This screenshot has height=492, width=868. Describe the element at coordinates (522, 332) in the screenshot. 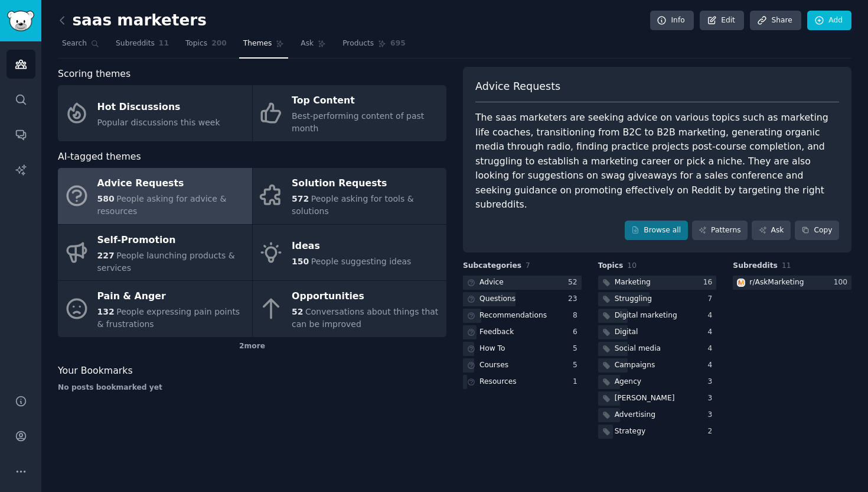

I see `a: Feedback6` at that location.